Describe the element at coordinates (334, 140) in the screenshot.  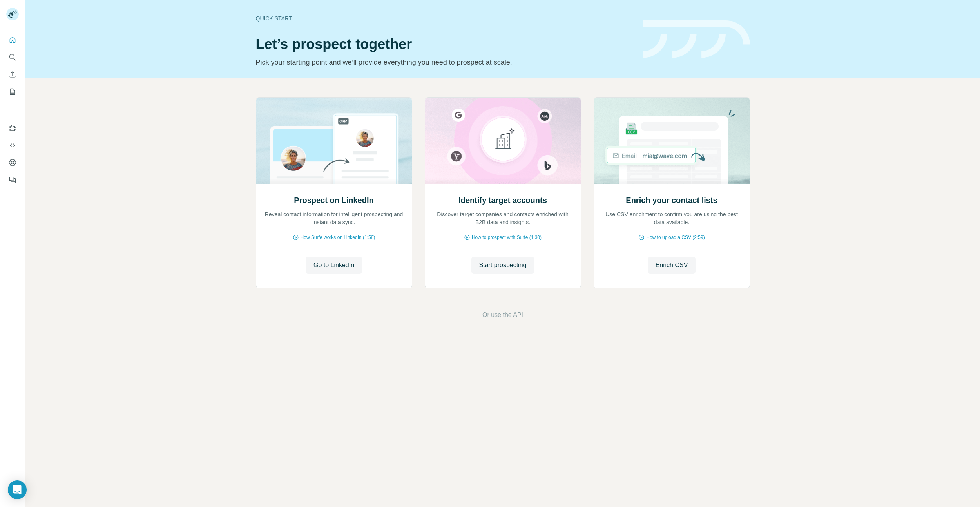
I see `img: Prospect on LinkedIn` at that location.